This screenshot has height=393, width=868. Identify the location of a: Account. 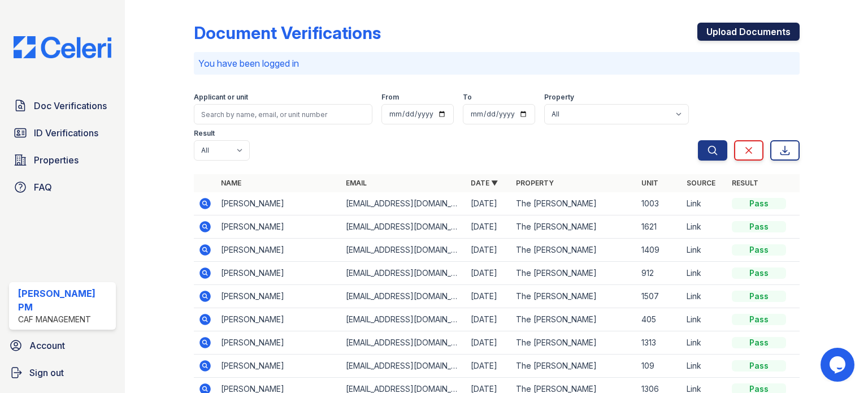
(62, 346).